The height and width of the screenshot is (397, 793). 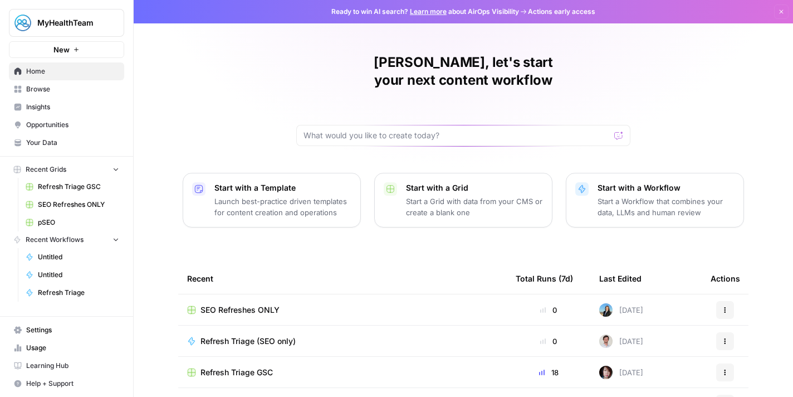 What do you see at coordinates (66, 348) in the screenshot?
I see `a: Usage` at bounding box center [66, 348].